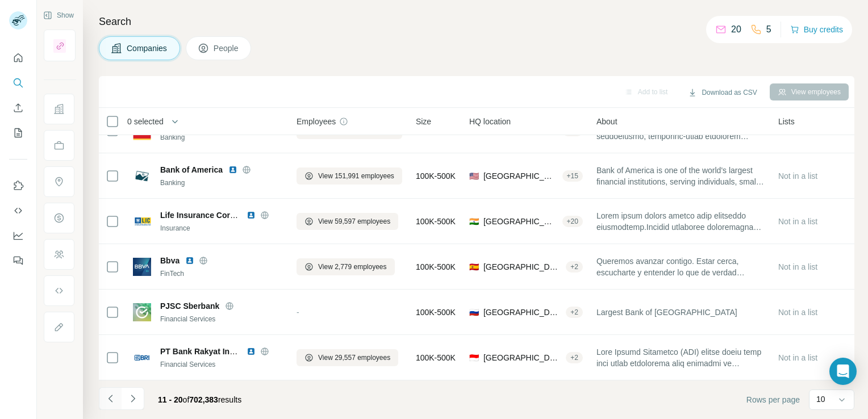 This screenshot has width=868, height=419. Describe the element at coordinates (816, 29) in the screenshot. I see `button: Buy credits` at that location.